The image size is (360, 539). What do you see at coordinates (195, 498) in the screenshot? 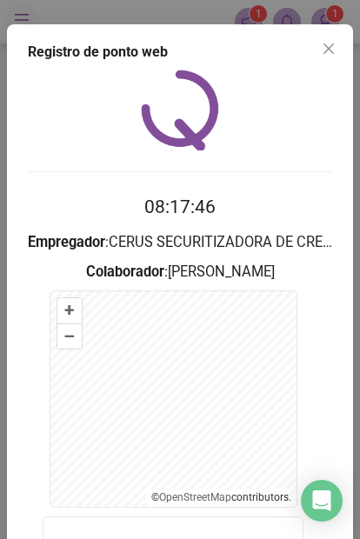
I see `a: OpenStreetMap` at bounding box center [195, 498].